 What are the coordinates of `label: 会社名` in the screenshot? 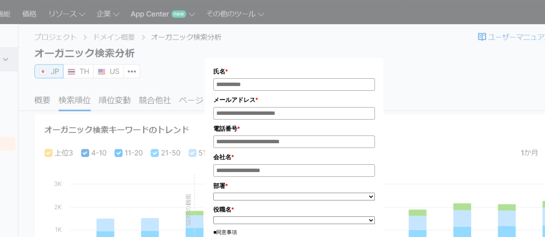 It's located at (294, 157).